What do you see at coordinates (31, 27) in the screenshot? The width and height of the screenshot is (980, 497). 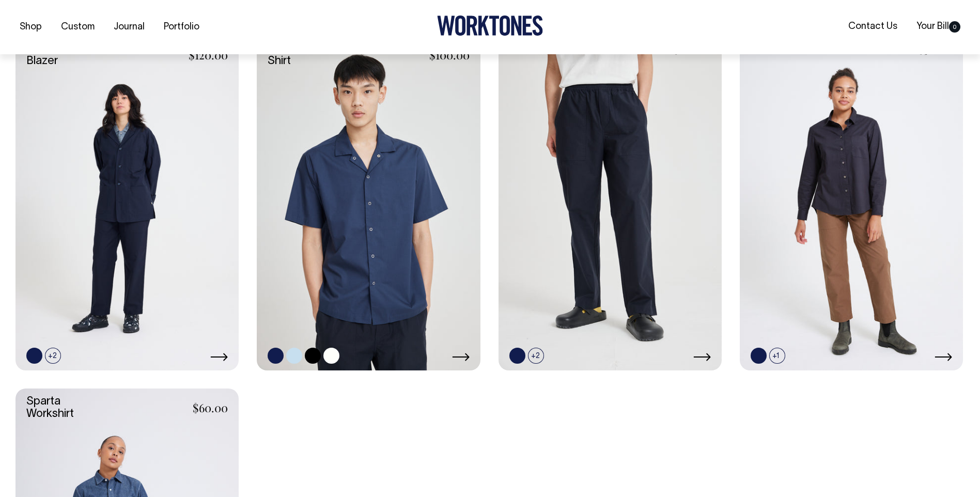 I see `a: Shop` at bounding box center [31, 27].